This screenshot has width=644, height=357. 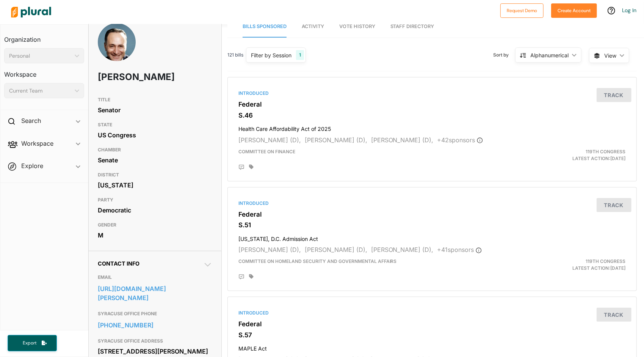 I want to click on button: Create Account, so click(x=574, y=11).